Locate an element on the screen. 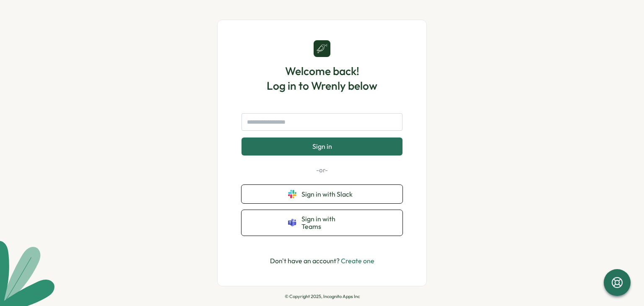  button: Sign in with Slack is located at coordinates (322, 194).